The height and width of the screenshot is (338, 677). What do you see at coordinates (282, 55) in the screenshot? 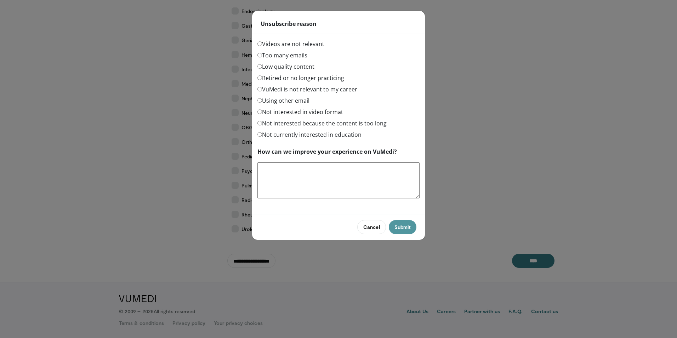
I see `label: Too many emails` at bounding box center [282, 55].